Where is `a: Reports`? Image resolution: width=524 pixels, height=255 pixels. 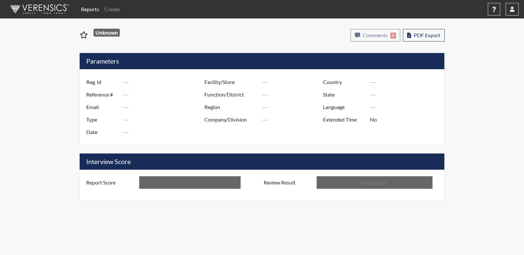
a: Reports is located at coordinates (90, 9).